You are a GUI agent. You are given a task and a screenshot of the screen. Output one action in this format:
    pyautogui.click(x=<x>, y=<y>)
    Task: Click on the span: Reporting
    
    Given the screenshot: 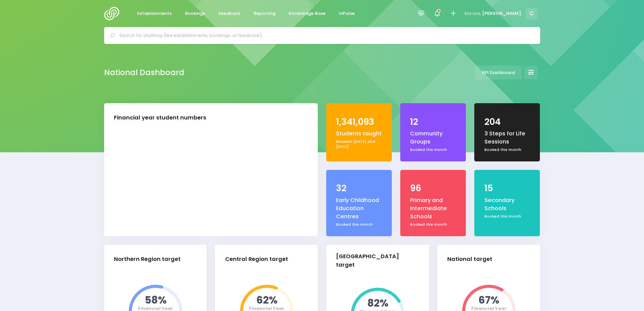 What is the action you would take?
    pyautogui.click(x=265, y=13)
    